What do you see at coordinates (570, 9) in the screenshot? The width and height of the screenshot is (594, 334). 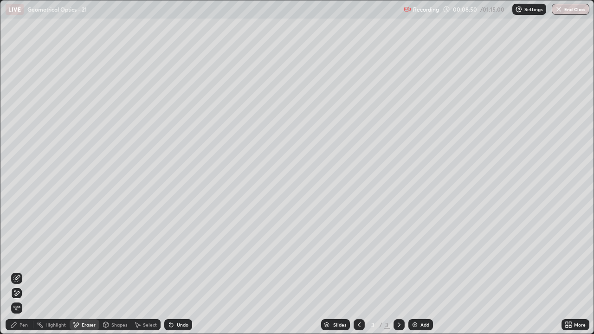 I see `button: End Class` at bounding box center [570, 9].